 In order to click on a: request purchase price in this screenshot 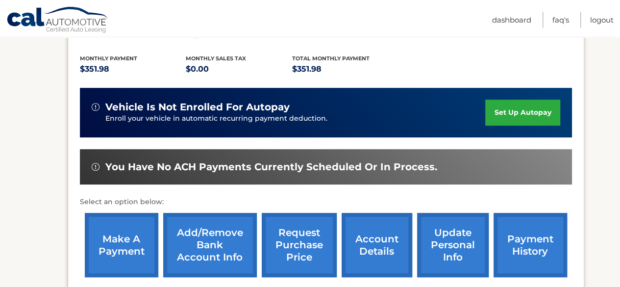, I will do `click(299, 244)`.